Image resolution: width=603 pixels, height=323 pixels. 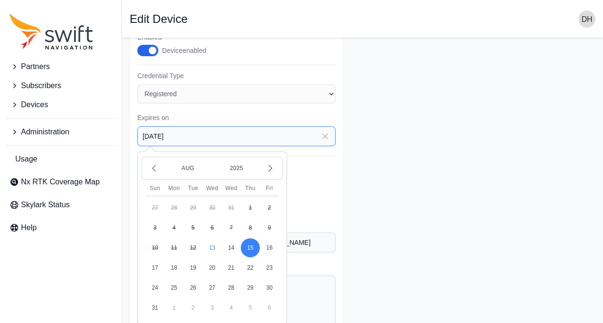 I want to click on img: user photo, so click(x=587, y=19).